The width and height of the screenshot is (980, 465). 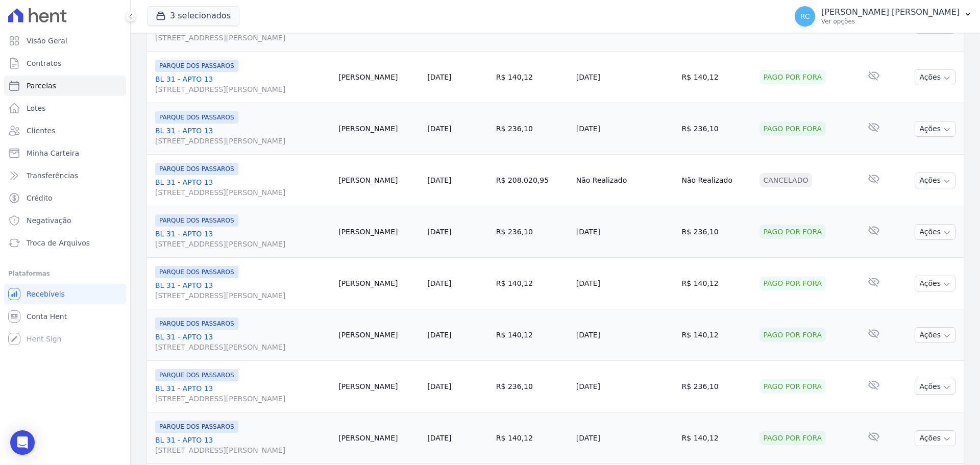 What do you see at coordinates (532, 180) in the screenshot?
I see `td: R$ 208.020,95` at bounding box center [532, 180].